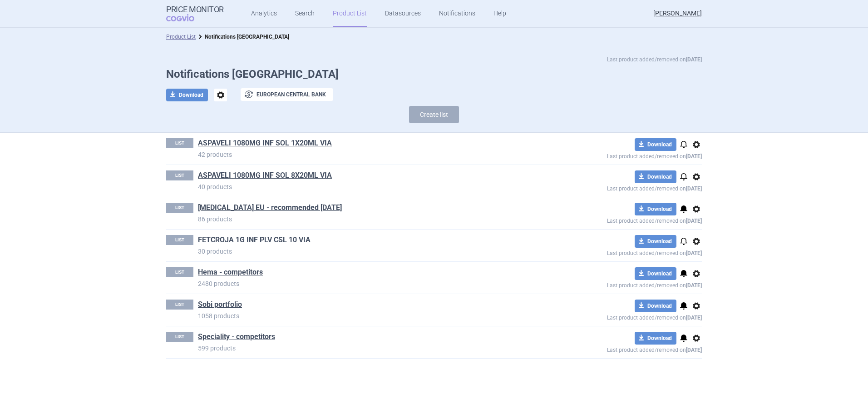  What do you see at coordinates (187, 17) in the screenshot?
I see `span: COGVIO` at bounding box center [187, 17].